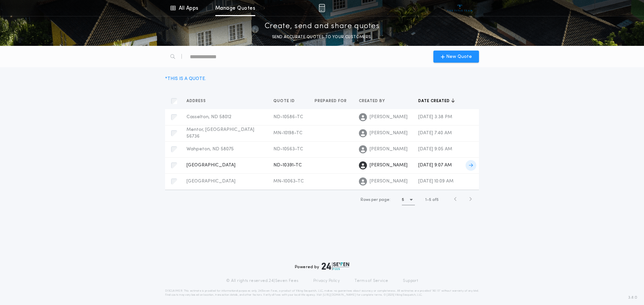 The image size is (644, 305). What do you see at coordinates (322, 267) in the screenshot?
I see `div: Powered by` at bounding box center [322, 267].